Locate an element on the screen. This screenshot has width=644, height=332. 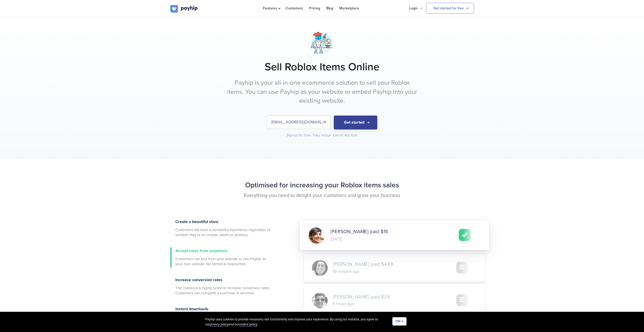
a: Increase conversion rates The checkout is highly tuned to increase conversion rates. Customers ca... is located at coordinates (221, 286).